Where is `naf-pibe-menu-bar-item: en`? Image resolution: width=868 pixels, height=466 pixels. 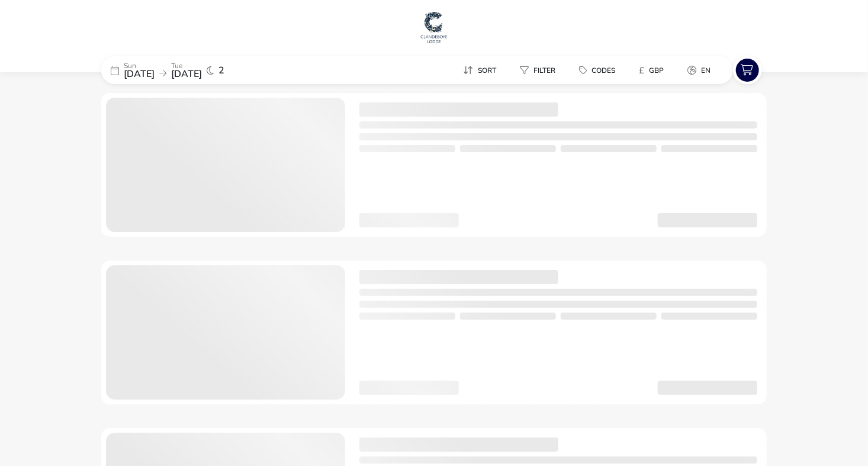 naf-pibe-menu-bar-item: en is located at coordinates (702, 70).